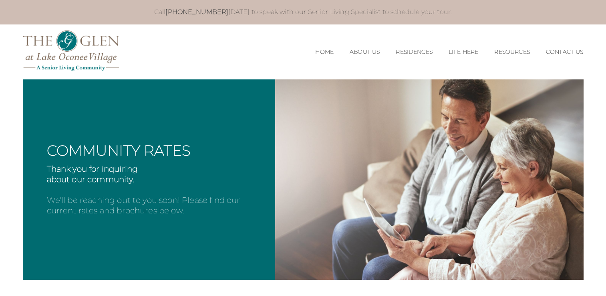  What do you see at coordinates (324, 52) in the screenshot?
I see `a: Home` at bounding box center [324, 52].